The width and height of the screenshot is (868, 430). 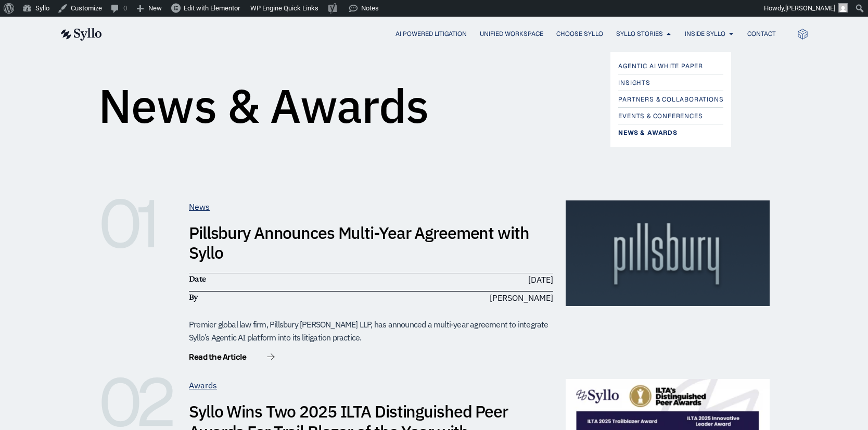 What do you see at coordinates (138, 224) in the screenshot?
I see `h6: 01` at bounding box center [138, 224].